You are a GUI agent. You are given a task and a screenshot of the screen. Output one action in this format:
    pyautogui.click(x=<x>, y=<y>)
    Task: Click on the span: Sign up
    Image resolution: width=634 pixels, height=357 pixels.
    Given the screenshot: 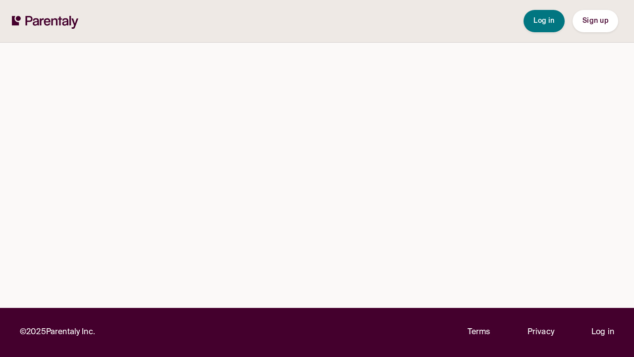 What is the action you would take?
    pyautogui.click(x=596, y=21)
    